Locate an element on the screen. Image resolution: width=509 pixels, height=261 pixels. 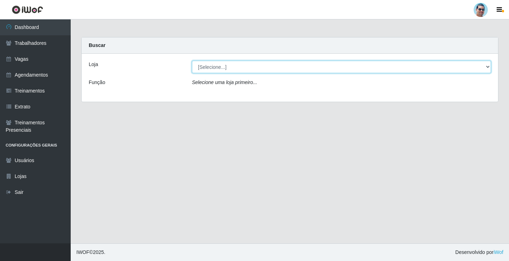
span: © 2025 . is located at coordinates (91, 253).